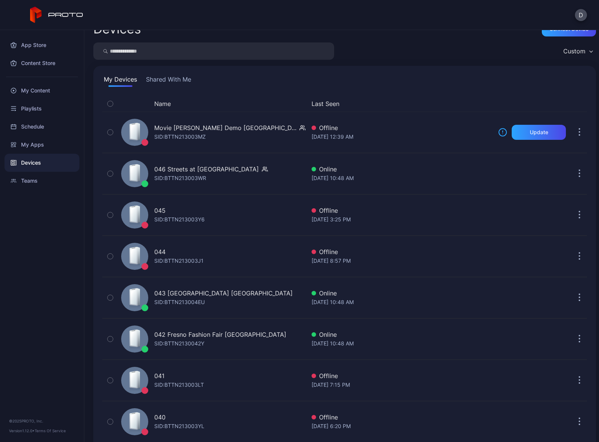 The width and height of the screenshot is (599, 442). I want to click on div: Update Device, so click(529, 104).